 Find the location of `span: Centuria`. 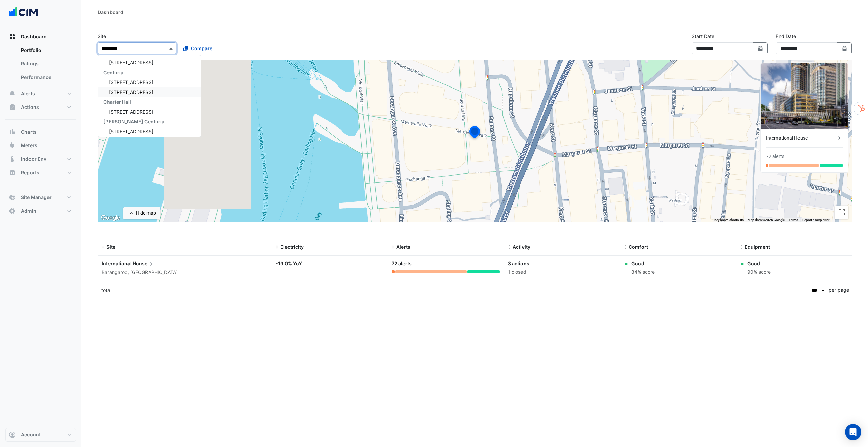

span: Centuria is located at coordinates (113, 72).